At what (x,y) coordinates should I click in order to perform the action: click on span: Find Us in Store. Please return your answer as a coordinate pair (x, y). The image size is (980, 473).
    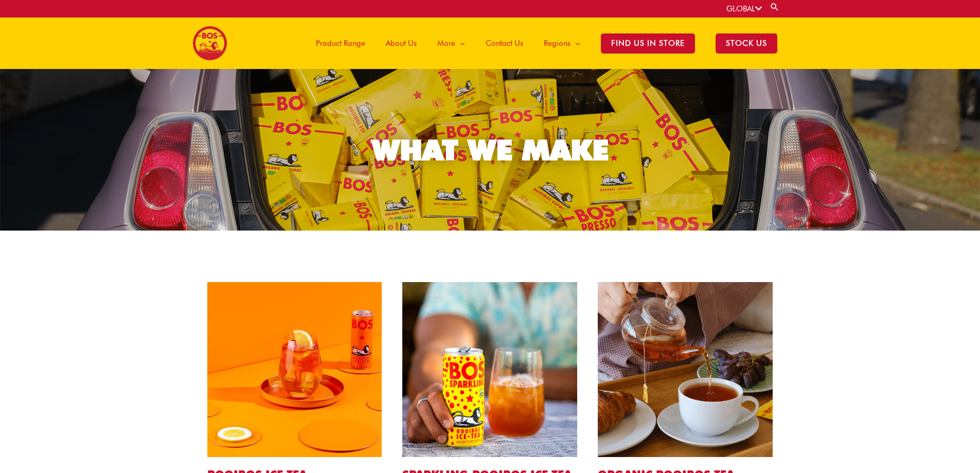
    Looking at the image, I should click on (648, 43).